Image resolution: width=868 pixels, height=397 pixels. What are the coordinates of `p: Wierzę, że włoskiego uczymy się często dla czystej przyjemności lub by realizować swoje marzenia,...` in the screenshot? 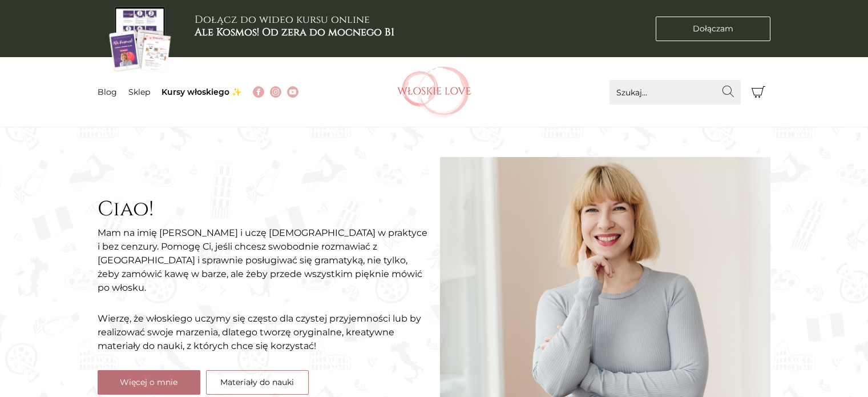 It's located at (263, 333).